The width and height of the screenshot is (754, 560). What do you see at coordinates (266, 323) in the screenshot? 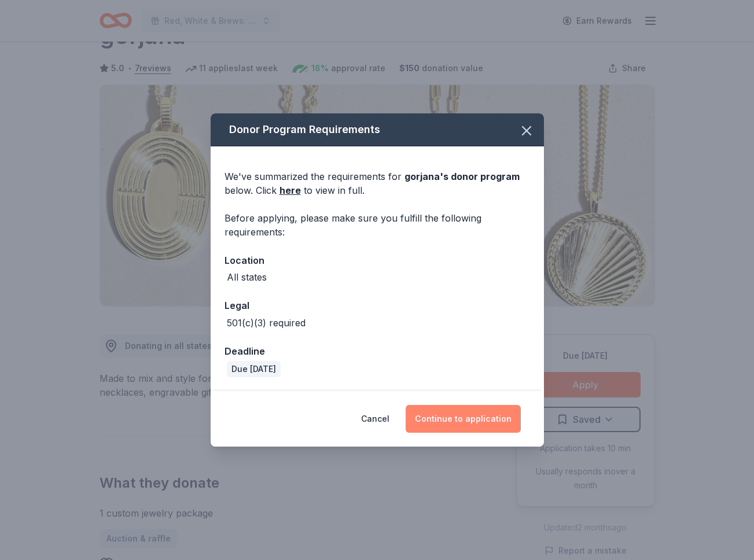
I see `div: 501(c)(3) required` at bounding box center [266, 323].